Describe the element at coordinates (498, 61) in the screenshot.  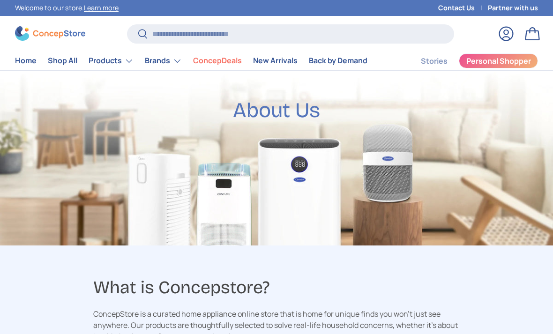
I see `span: Personal Shopper` at that location.